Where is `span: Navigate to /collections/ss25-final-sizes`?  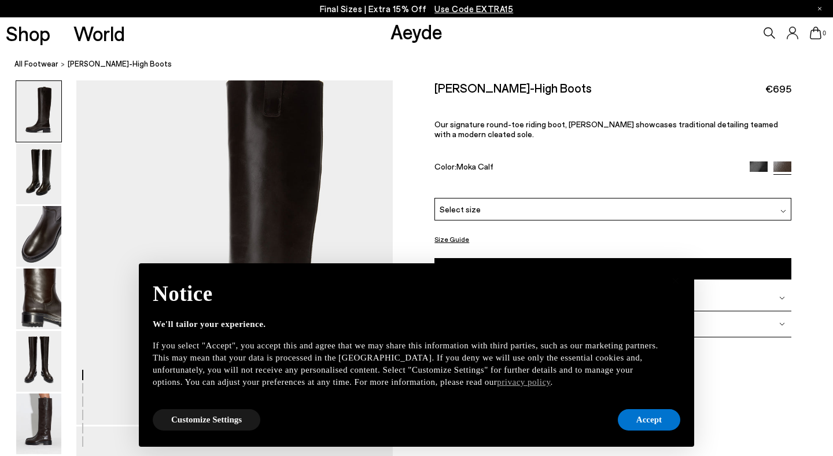
span: Navigate to /collections/ss25-final-sizes is located at coordinates (474, 9).